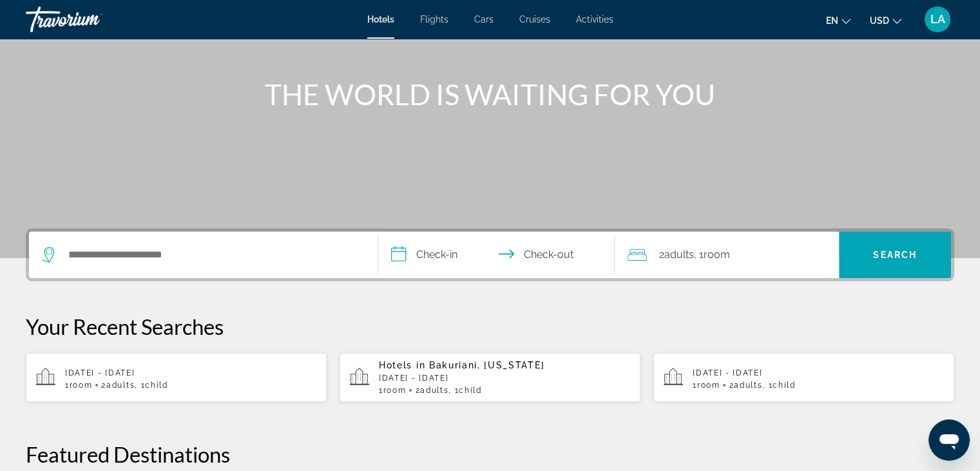  What do you see at coordinates (885, 20) in the screenshot?
I see `button: Change currency` at bounding box center [885, 20].